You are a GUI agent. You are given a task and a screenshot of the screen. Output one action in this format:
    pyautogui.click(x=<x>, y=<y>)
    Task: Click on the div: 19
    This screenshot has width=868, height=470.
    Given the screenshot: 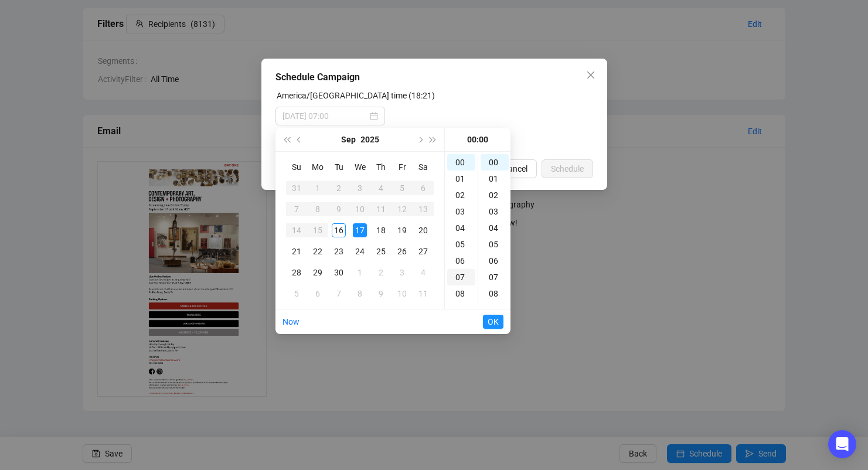 What is the action you would take?
    pyautogui.click(x=402, y=230)
    